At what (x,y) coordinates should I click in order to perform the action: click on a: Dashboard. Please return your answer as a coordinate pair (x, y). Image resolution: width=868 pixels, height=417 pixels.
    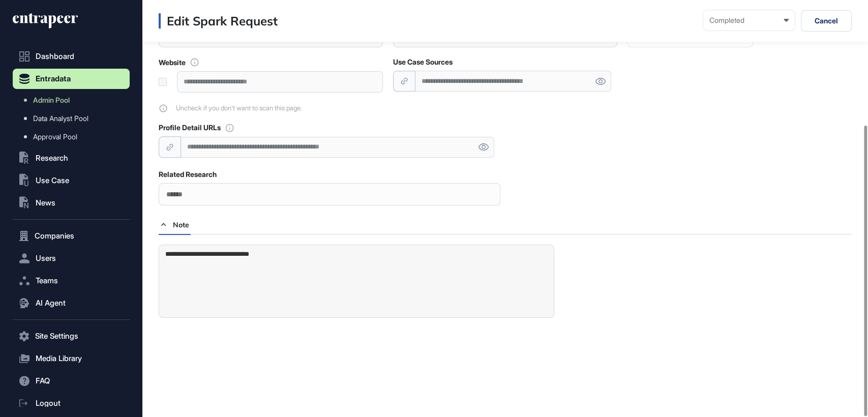
    Looking at the image, I should click on (71, 57).